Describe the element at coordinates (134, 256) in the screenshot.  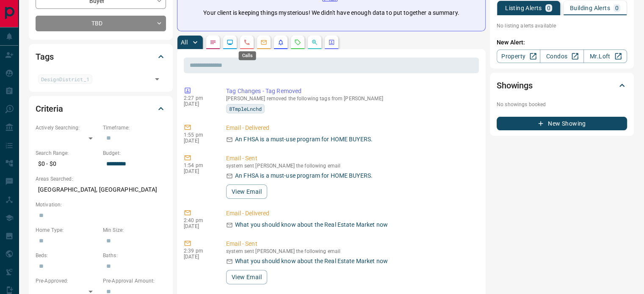
I see `p: Baths:` at that location.